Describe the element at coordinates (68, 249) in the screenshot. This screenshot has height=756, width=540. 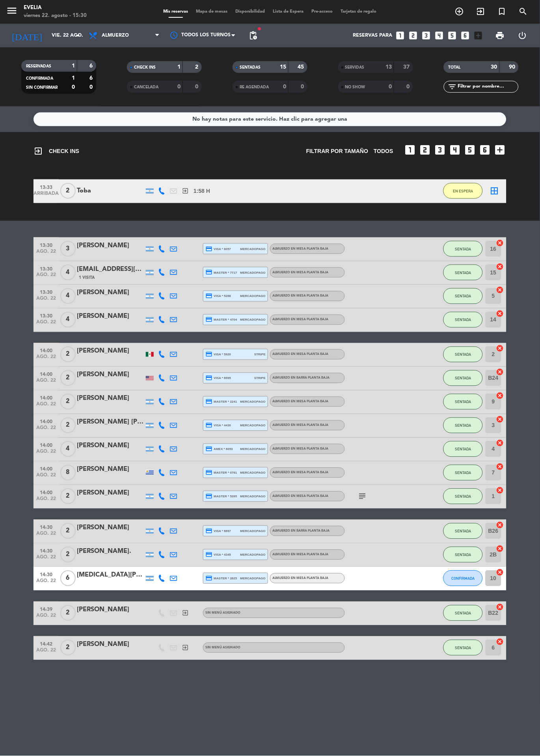
I see `span: 3` at that location.